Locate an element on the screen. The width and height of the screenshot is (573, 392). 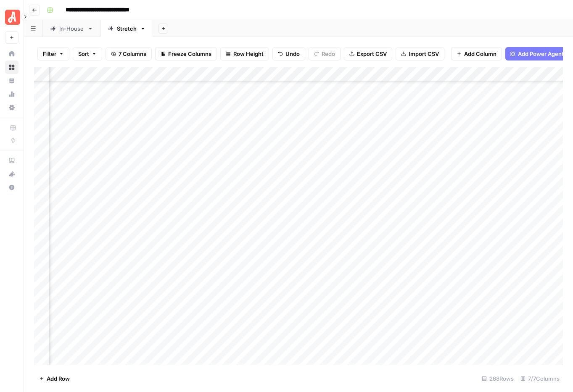
a: Home is located at coordinates (12, 54).